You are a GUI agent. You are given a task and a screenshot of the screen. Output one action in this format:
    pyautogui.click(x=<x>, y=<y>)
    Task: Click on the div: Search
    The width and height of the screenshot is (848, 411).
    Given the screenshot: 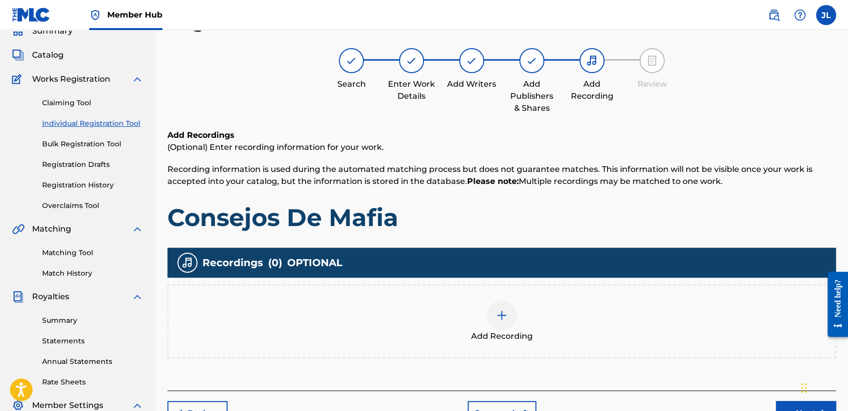 What is the action you would take?
    pyautogui.click(x=351, y=84)
    